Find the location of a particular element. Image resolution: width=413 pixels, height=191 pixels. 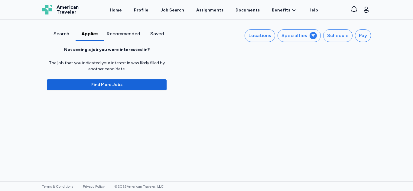

div: The job that you indicated your interest in was likely filled by another candidate. is located at coordinates (107, 66).